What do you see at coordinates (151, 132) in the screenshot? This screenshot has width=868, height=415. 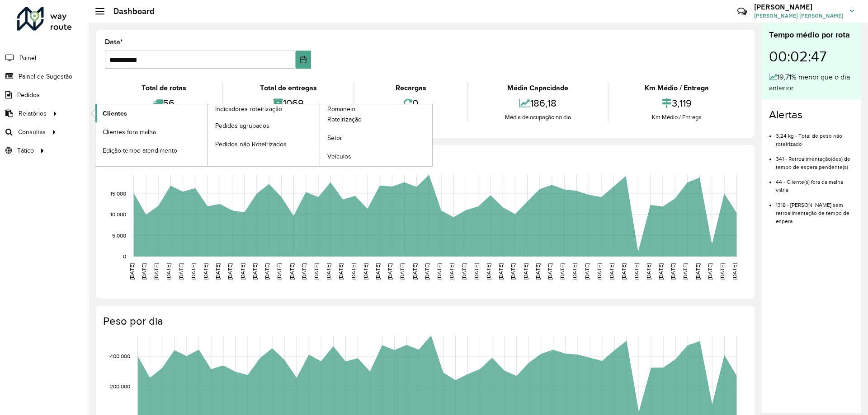 I see `a: Clientes fora malha` at bounding box center [151, 132].